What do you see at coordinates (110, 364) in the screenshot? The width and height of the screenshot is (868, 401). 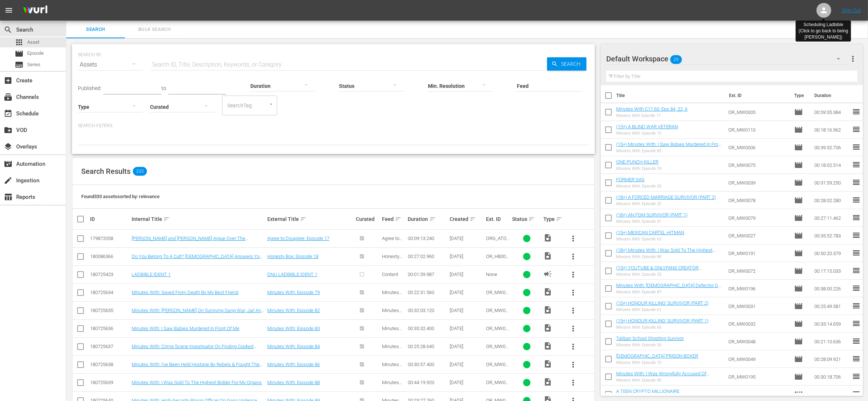 I see `div: 180725638` at bounding box center [110, 364].